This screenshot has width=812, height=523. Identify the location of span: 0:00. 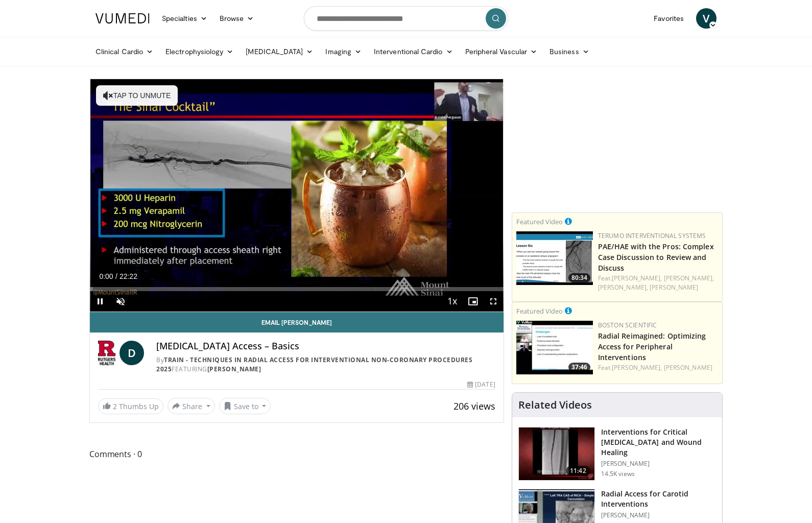
(106, 277).